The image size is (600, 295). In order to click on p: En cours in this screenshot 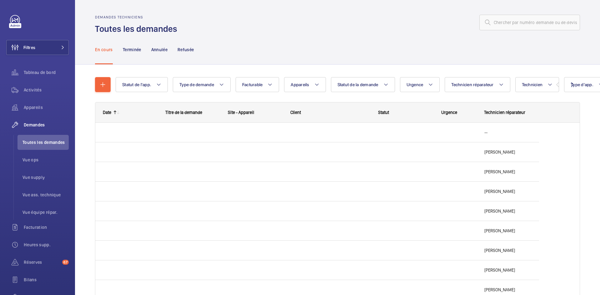, I will do `click(104, 50)`.